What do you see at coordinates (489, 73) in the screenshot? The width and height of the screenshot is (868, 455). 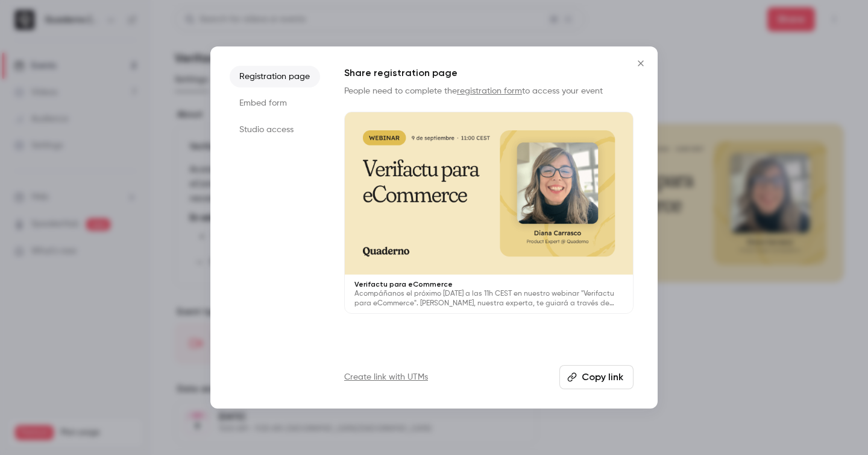 I see `h1: Share registration page` at bounding box center [489, 73].